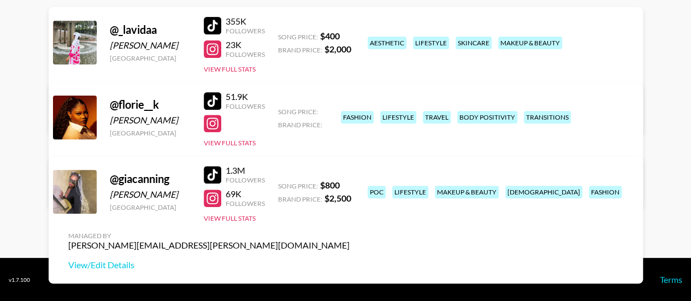  Describe the element at coordinates (337, 49) in the screenshot. I see `strong: $ 2,000` at that location.